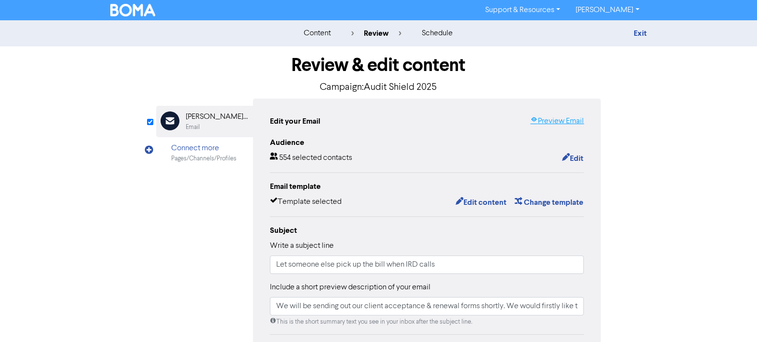 This screenshot has height=342, width=757. I want to click on div: review, so click(376, 33).